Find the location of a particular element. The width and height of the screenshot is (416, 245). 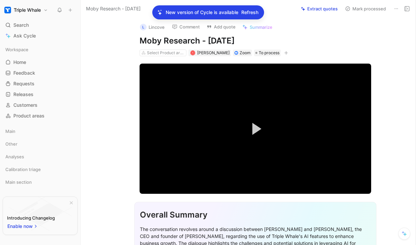

div: S is located at coordinates (193, 53).